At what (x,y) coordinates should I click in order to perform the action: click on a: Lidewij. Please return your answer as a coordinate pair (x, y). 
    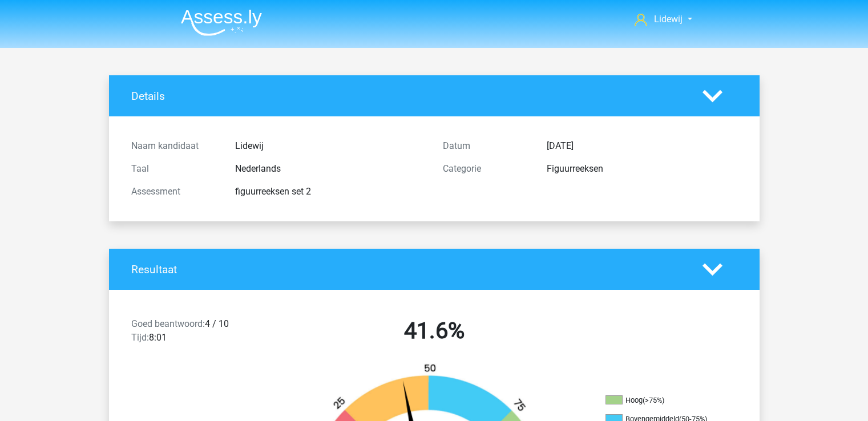
    Looking at the image, I should click on (663, 20).